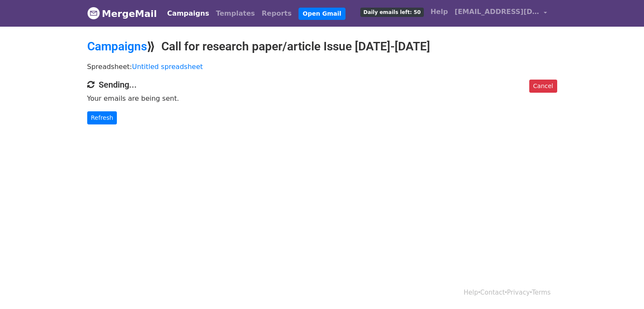 Image resolution: width=644 pixels, height=309 pixels. What do you see at coordinates (322, 85) in the screenshot?
I see `h4: Sending...` at bounding box center [322, 85].